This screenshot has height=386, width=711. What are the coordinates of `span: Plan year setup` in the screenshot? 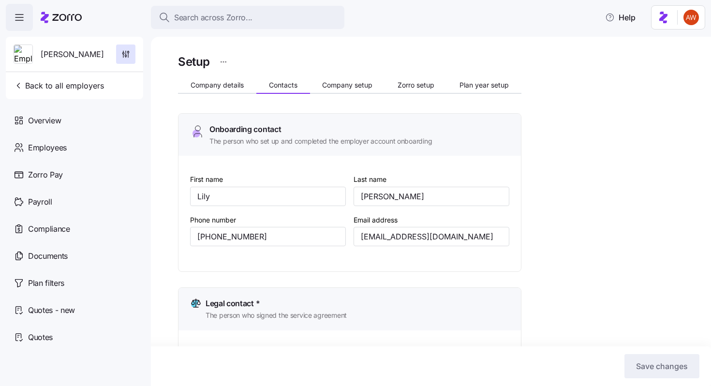 It's located at (484, 85).